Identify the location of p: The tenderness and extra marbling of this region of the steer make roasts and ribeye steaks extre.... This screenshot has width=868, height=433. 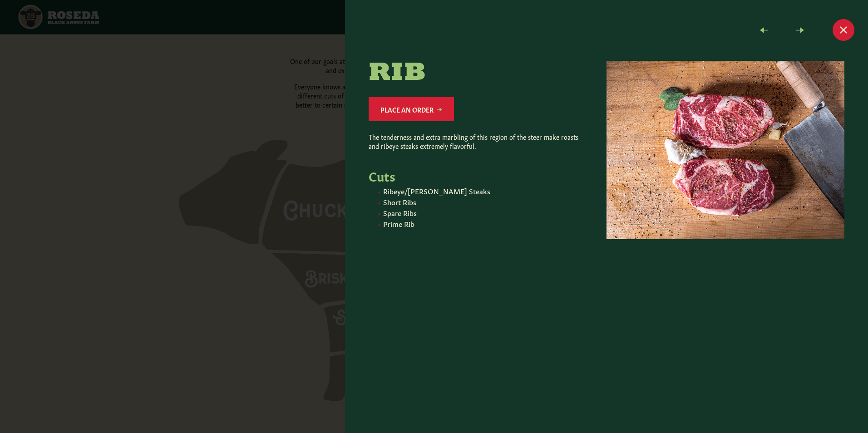
(476, 141).